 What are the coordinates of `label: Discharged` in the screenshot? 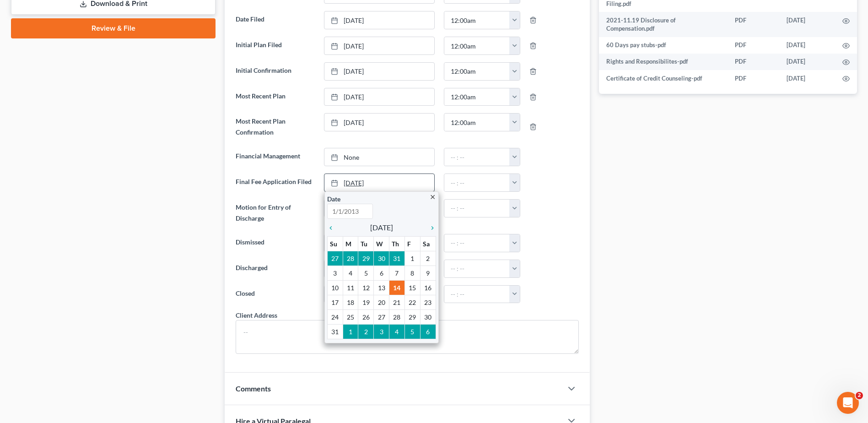 It's located at (275, 269).